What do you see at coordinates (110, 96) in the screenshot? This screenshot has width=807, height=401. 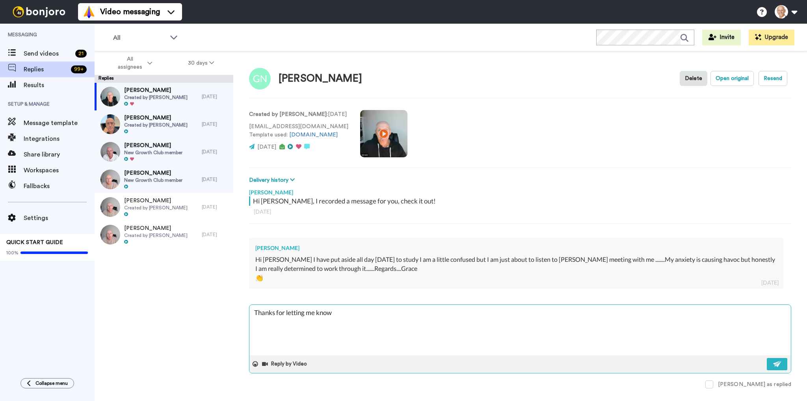 I see `img: dab7756e-6713-41b4-9254-07f5fe081d80-thumb.jpg` at bounding box center [110, 96].